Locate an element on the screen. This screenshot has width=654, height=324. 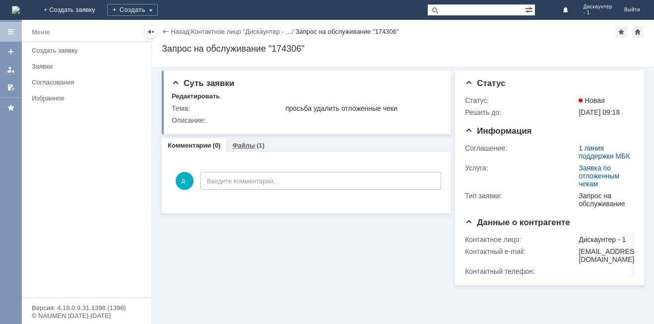
div: (0) is located at coordinates (217, 145).